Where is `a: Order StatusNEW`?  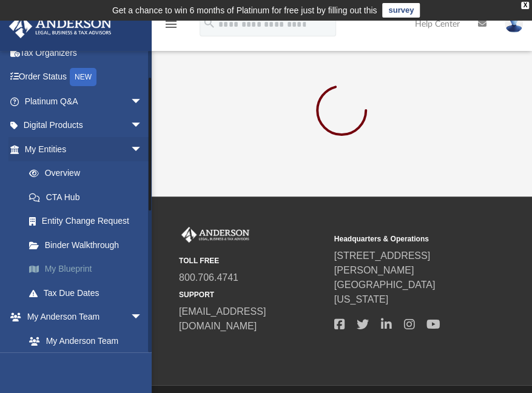
a: Order StatusNEW is located at coordinates (84, 77).